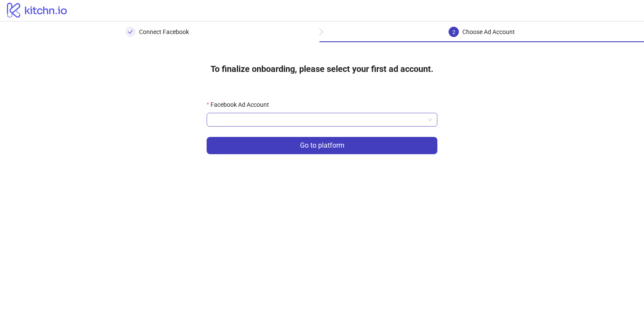 The height and width of the screenshot is (310, 644). Describe the element at coordinates (322, 145) in the screenshot. I see `span: Go to platform` at that location.